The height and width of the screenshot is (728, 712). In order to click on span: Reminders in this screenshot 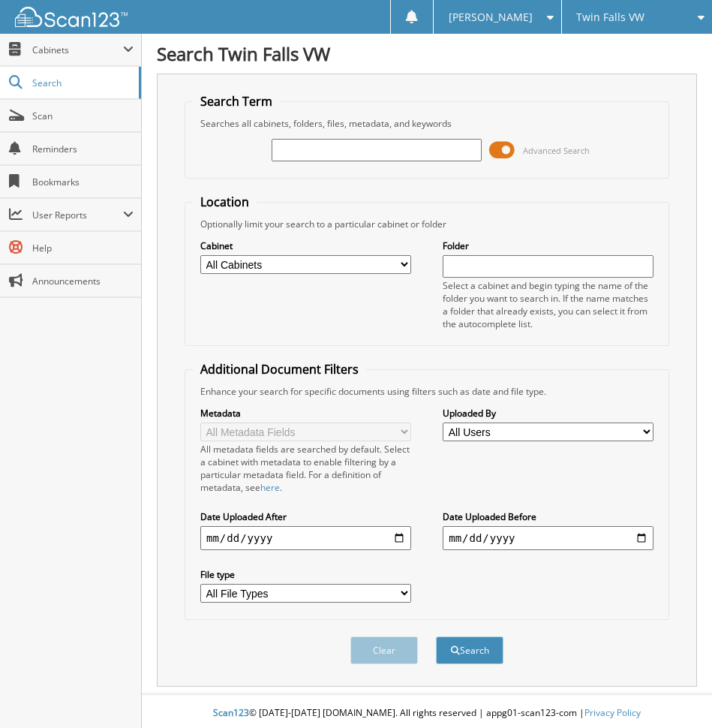, I will do `click(83, 149)`.